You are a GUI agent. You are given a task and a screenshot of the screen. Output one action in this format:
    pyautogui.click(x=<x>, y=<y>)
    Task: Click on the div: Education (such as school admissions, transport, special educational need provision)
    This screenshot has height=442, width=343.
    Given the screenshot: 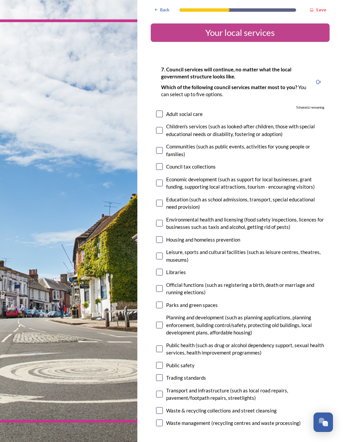 What is the action you would take?
    pyautogui.click(x=245, y=203)
    